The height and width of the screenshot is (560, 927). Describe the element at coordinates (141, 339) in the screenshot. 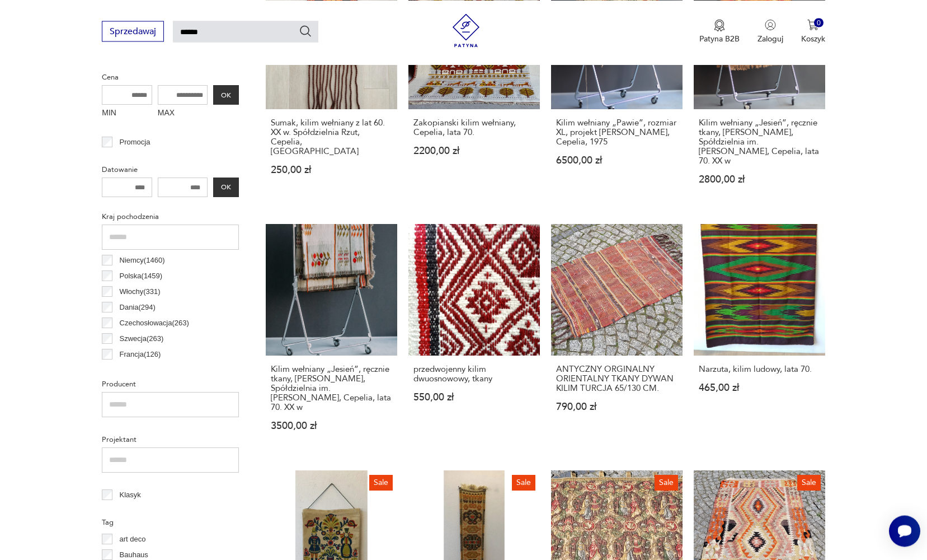

I see `p: Szwecja ( 263 )` at that location.